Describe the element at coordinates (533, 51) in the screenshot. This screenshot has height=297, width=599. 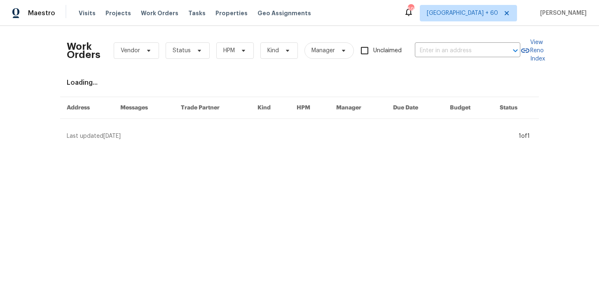
I see `div: View Reno Index` at that location.